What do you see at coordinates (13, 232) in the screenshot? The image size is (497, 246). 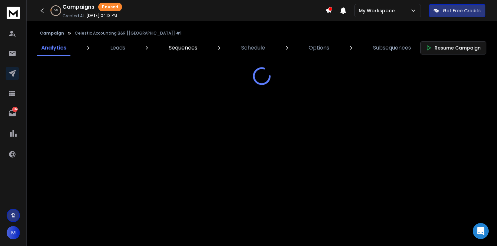 I see `button: M` at bounding box center [13, 232].